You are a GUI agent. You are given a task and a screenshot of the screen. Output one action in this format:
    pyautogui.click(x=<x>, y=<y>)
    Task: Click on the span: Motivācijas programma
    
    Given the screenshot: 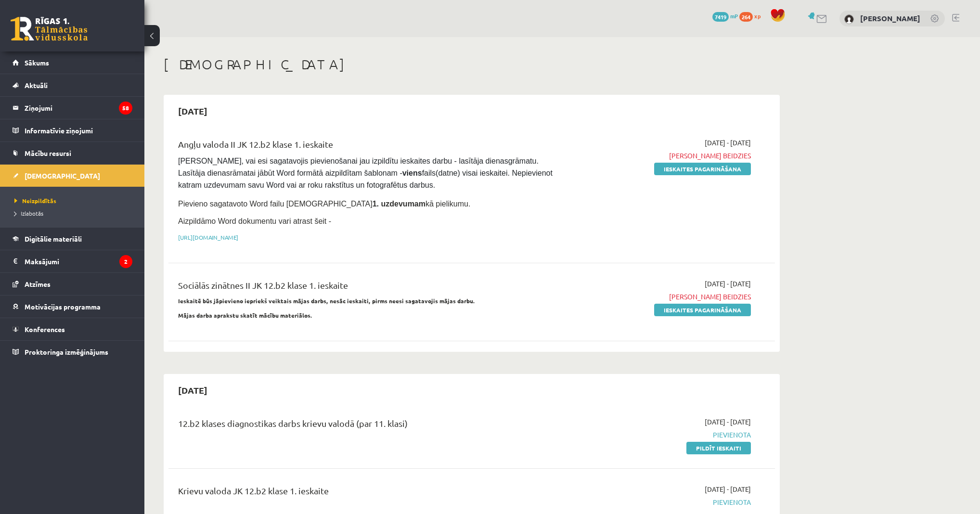 What is the action you would take?
    pyautogui.click(x=63, y=307)
    